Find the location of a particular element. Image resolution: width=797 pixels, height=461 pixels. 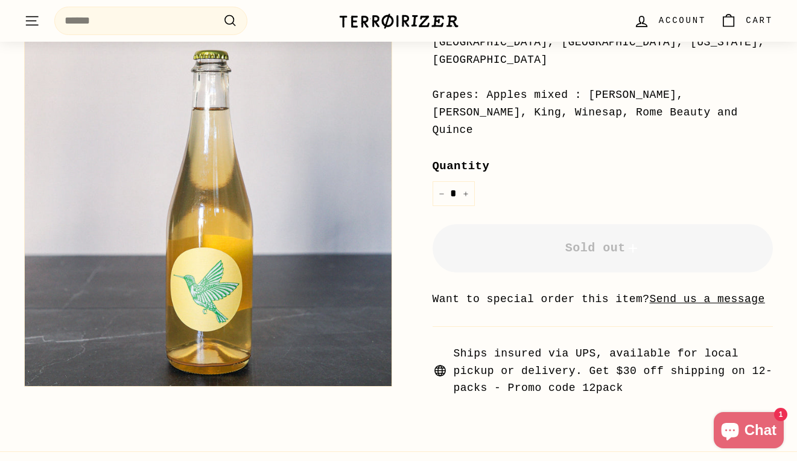

button: Increase item quantity by one is located at coordinates (466, 193).